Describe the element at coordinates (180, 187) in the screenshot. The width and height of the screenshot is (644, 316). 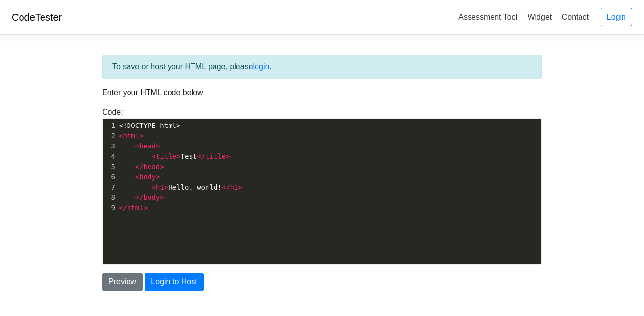
I see `span: Hello, world!` at that location.